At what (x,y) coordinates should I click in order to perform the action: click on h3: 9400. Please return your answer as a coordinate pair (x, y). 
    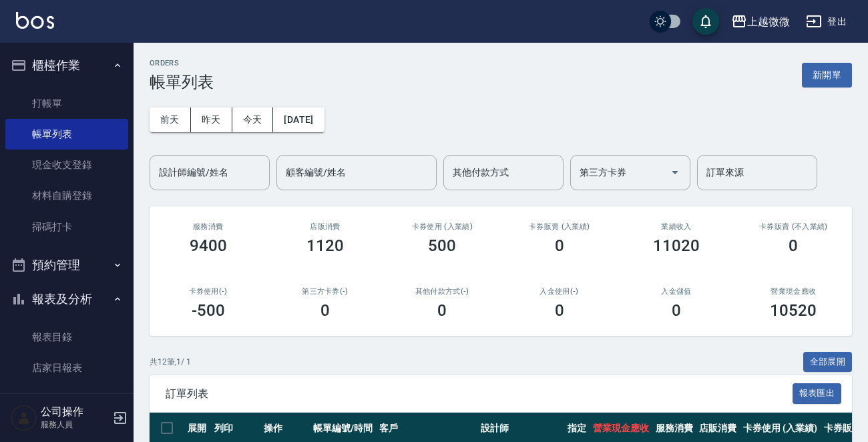
    Looking at the image, I should click on (208, 246).